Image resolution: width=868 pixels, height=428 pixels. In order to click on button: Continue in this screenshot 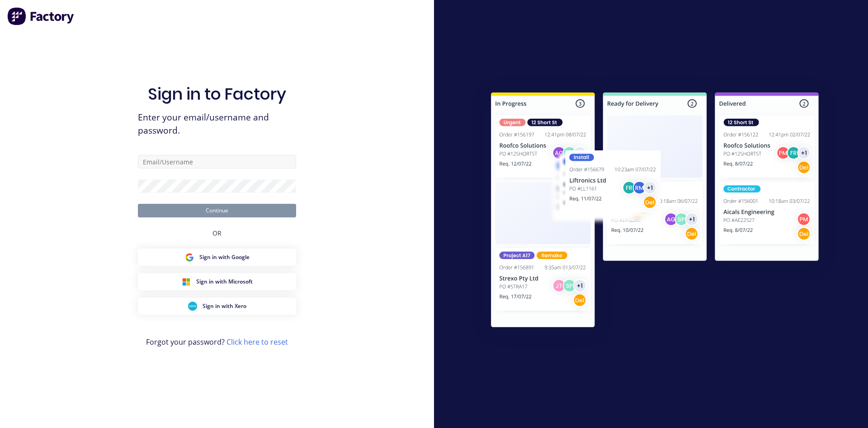, I will do `click(217, 210)`.